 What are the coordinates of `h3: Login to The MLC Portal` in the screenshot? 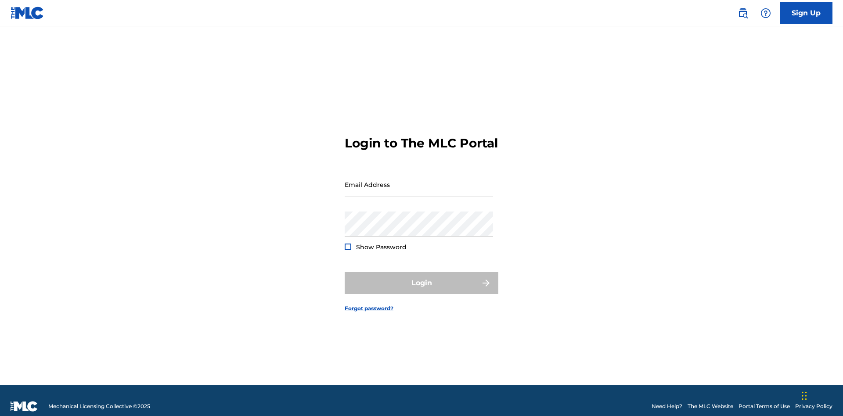 It's located at (421, 143).